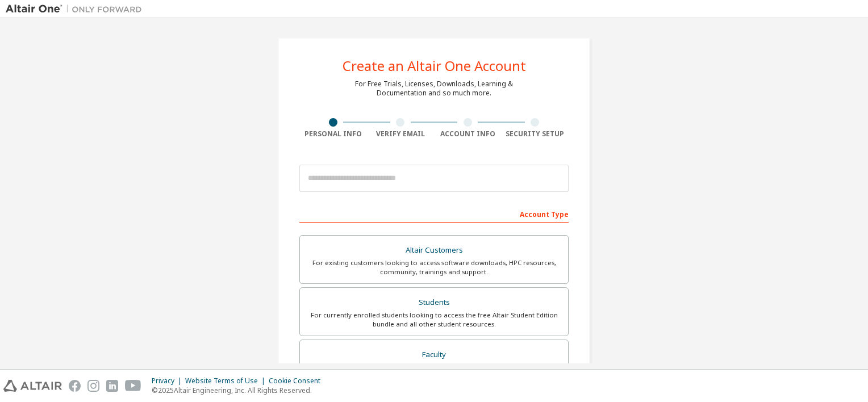 This screenshot has width=868, height=402. What do you see at coordinates (133, 386) in the screenshot?
I see `img: youtube.svg` at bounding box center [133, 386].